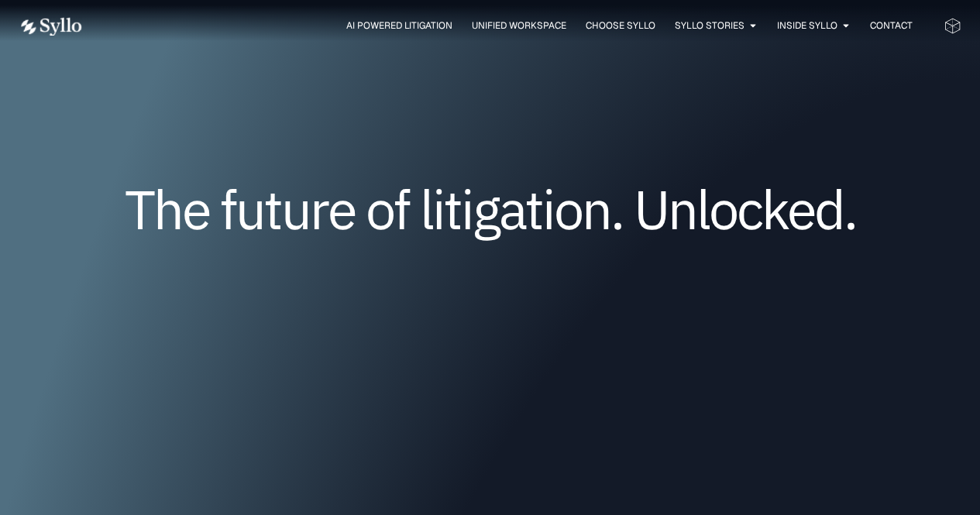 The height and width of the screenshot is (515, 980). What do you see at coordinates (710, 25) in the screenshot?
I see `a: Syllo Stories` at bounding box center [710, 25].